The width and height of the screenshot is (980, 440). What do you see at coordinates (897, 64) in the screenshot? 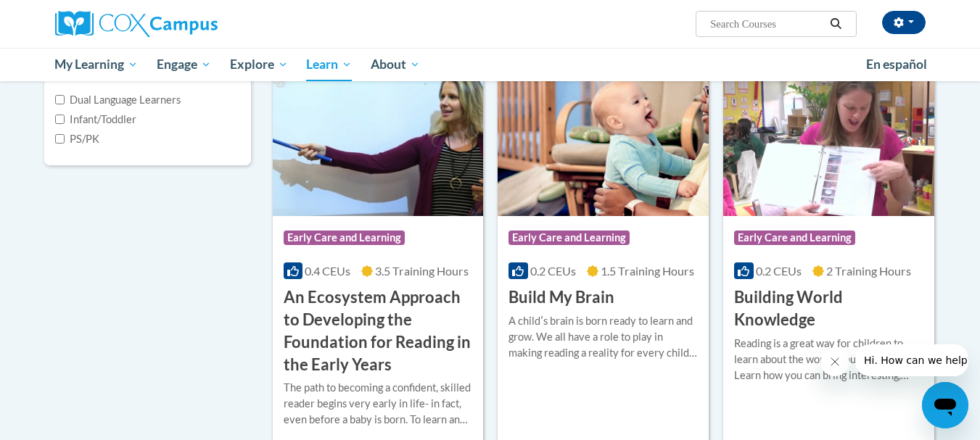
I see `a: En español` at bounding box center [897, 64].